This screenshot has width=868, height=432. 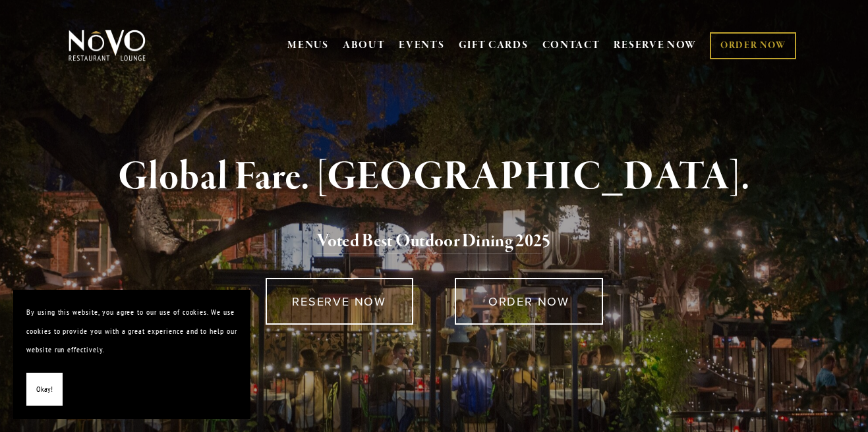 I want to click on span: Okay!, so click(x=44, y=389).